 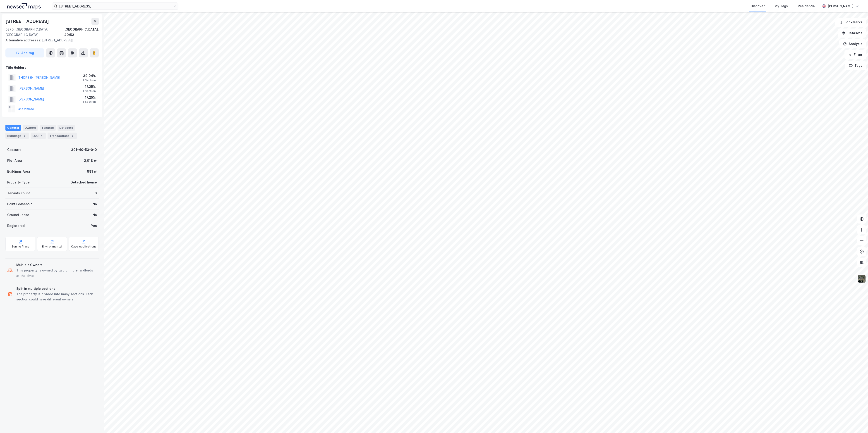 What do you see at coordinates (15, 161) in the screenshot?
I see `div: Plot Area` at bounding box center [15, 161].